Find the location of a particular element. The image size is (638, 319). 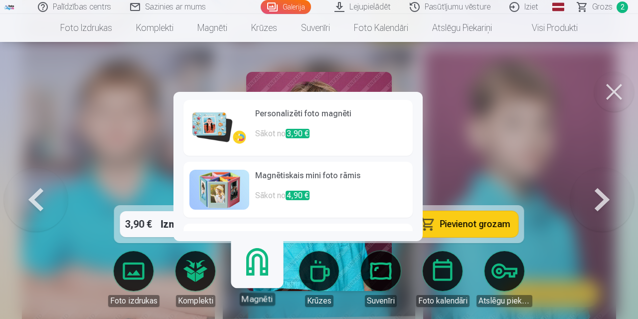

a: Personalizēti foto magnētiSākot no3,90 € is located at coordinates (298, 128).